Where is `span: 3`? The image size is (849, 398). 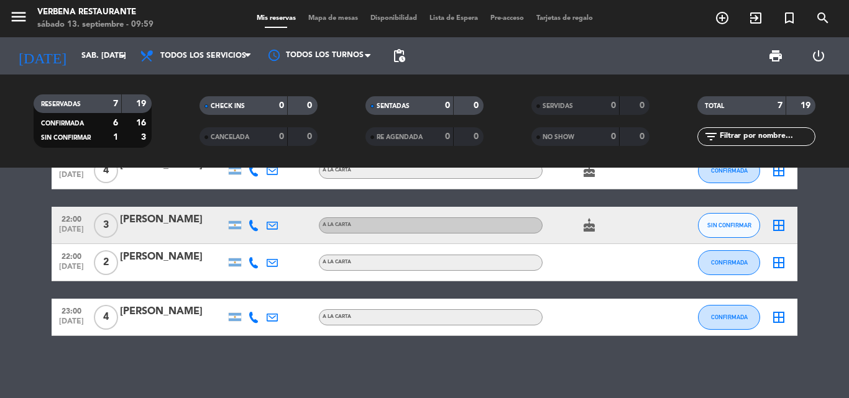
span: 3 is located at coordinates (106, 226).